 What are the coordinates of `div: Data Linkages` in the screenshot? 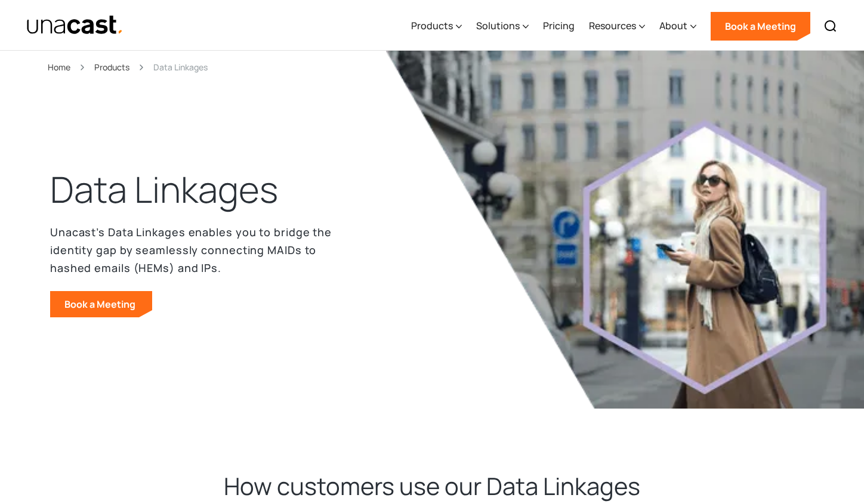 It's located at (180, 67).